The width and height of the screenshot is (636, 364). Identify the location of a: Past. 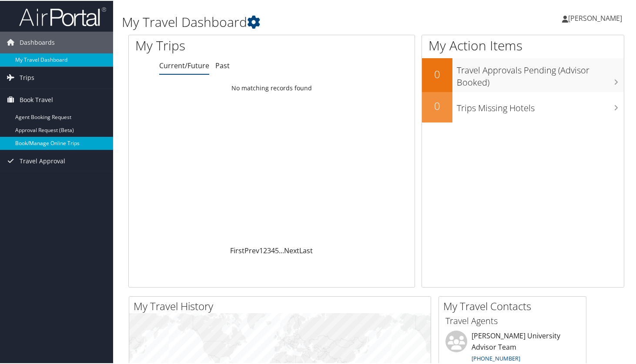
(222, 65).